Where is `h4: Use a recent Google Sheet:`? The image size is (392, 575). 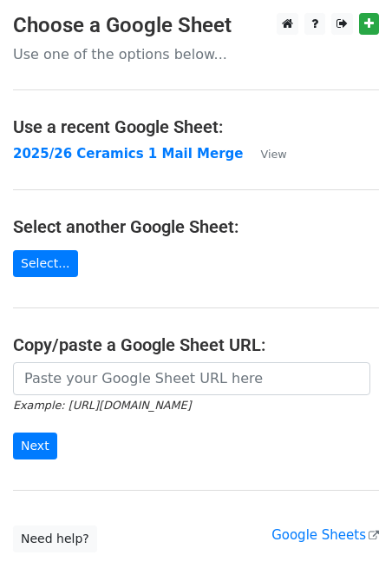 h4: Use a recent Google Sheet: is located at coordinates (196, 127).